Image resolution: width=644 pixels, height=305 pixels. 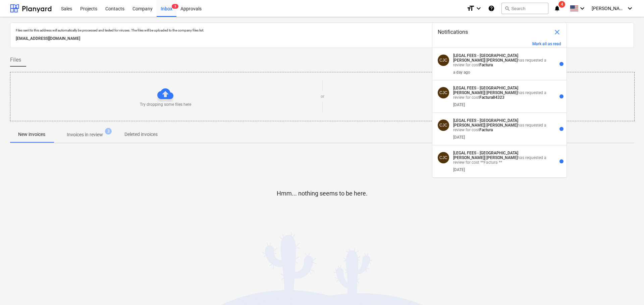 What do you see at coordinates (627, 289) in the screenshot?
I see `div: Chat Widget` at bounding box center [627, 289].